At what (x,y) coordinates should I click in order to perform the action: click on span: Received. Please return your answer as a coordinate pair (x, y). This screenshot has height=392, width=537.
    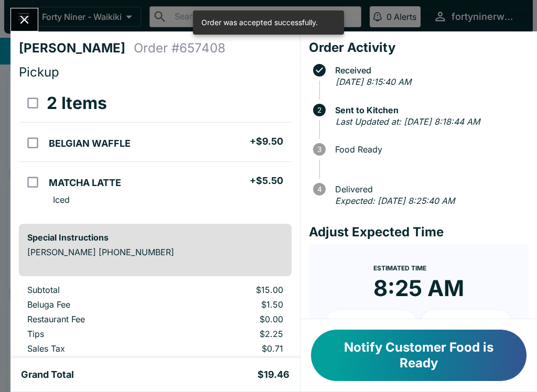
    Looking at the image, I should click on (429, 70).